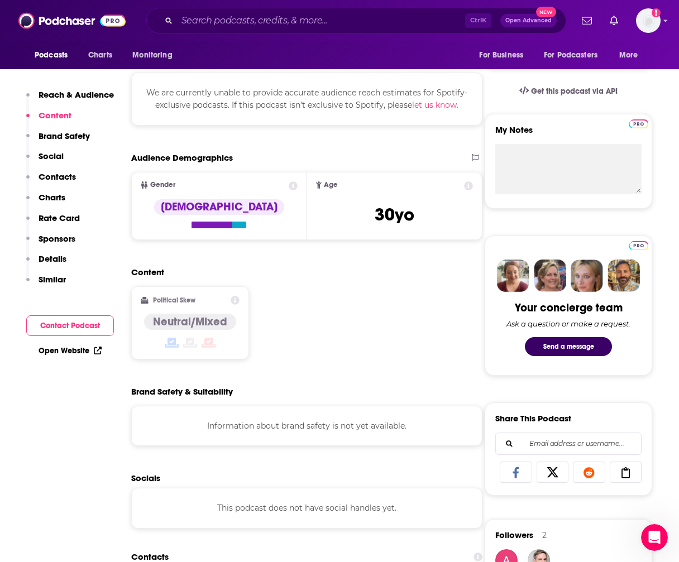  Describe the element at coordinates (58, 141) in the screenshot. I see `button: Brand Safety` at that location.